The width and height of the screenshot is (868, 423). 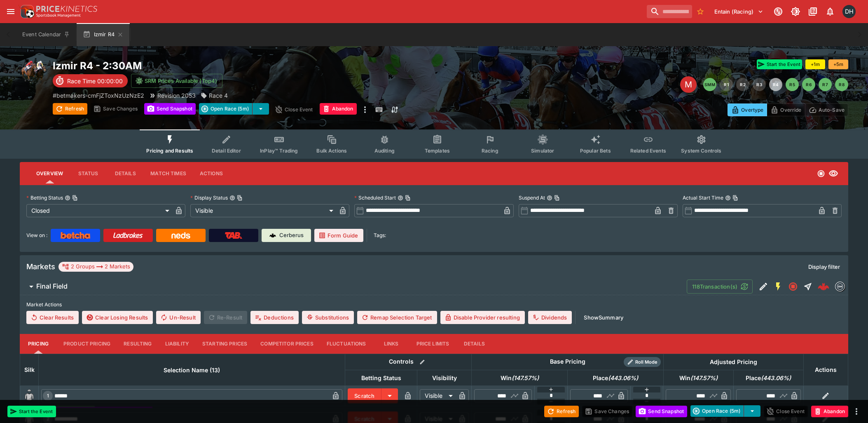 What do you see at coordinates (128, 235) in the screenshot?
I see `img: Ladbrokes` at bounding box center [128, 235].